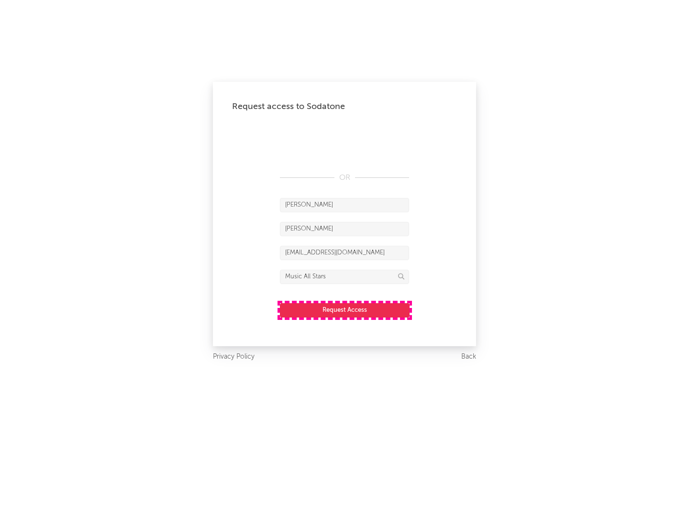 The width and height of the screenshot is (689, 526). I want to click on a: Privacy Policy, so click(233, 357).